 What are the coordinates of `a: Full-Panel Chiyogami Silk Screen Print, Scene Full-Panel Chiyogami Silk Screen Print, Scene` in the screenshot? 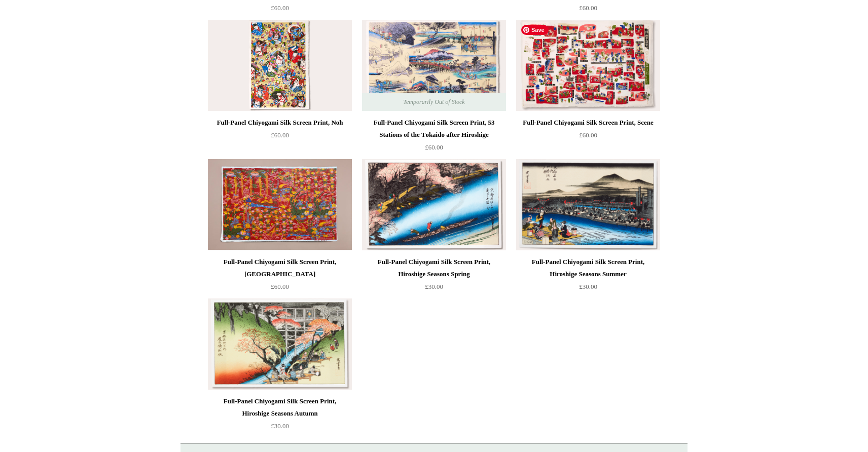 It's located at (588, 65).